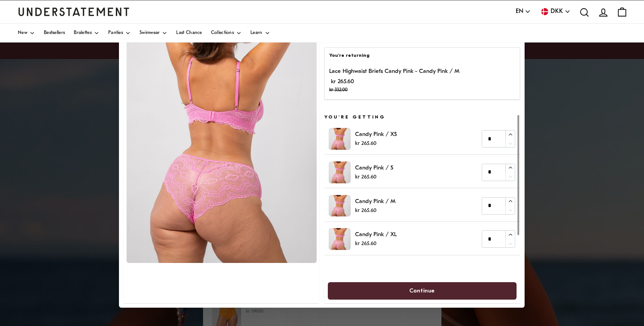 The image size is (644, 326). What do you see at coordinates (150, 33) in the screenshot?
I see `span: Swimwear` at bounding box center [150, 33].